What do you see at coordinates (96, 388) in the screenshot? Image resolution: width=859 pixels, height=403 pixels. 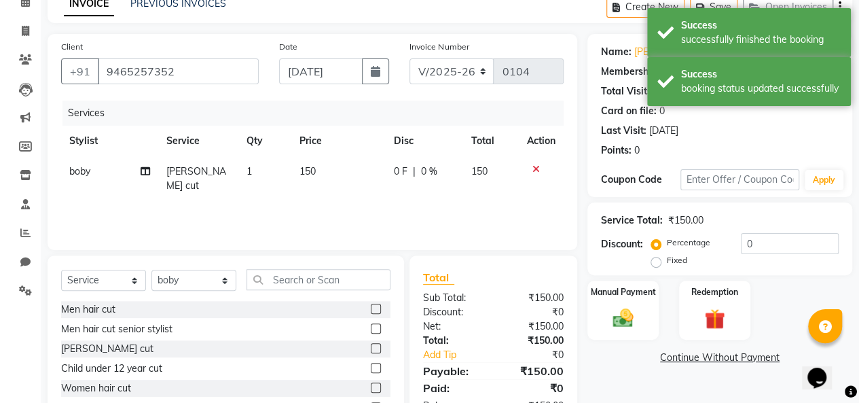 I see `div: Women hair cut` at bounding box center [96, 388].